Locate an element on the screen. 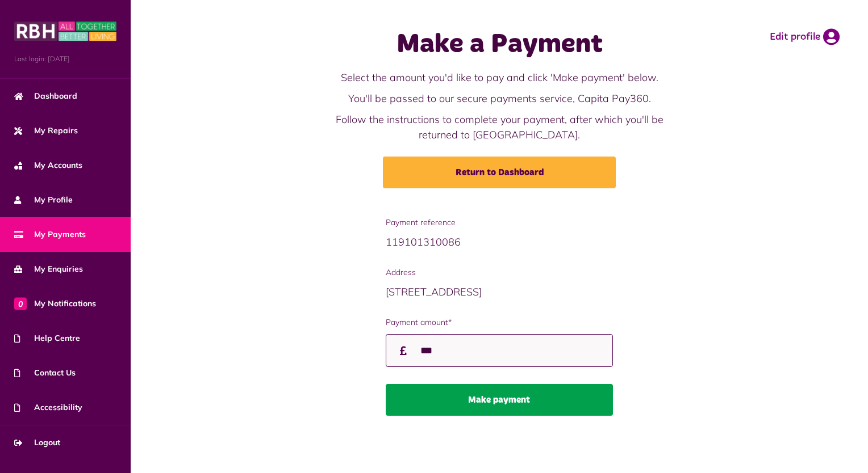  h1: Make a Payment is located at coordinates (499, 45).